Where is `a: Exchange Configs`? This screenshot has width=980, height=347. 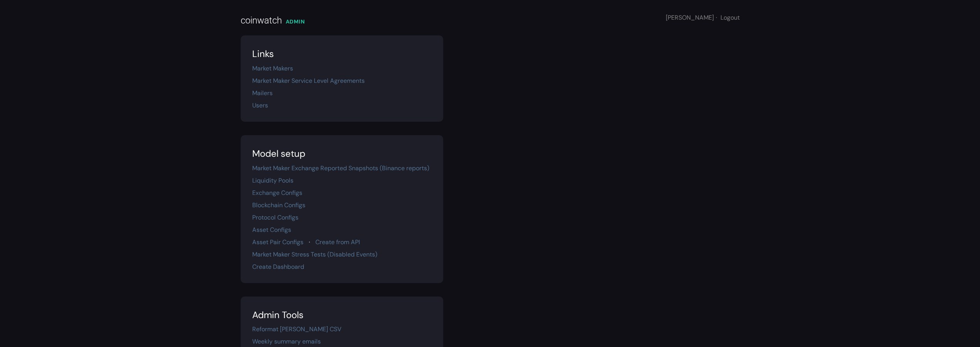 a: Exchange Configs is located at coordinates (277, 192).